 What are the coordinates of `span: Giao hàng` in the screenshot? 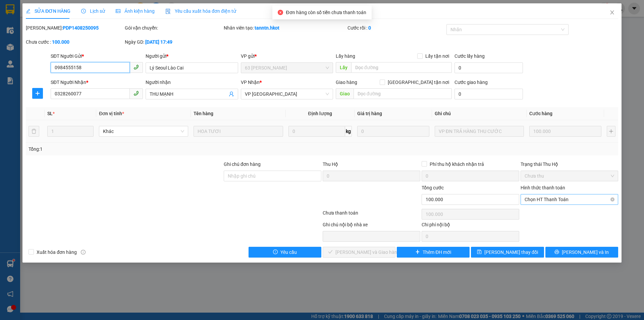 It's located at (346, 82).